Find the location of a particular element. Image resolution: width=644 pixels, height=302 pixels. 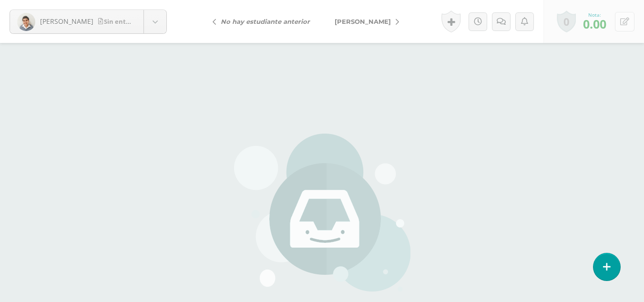

i: No hay estudiante anterior is located at coordinates (265, 21).